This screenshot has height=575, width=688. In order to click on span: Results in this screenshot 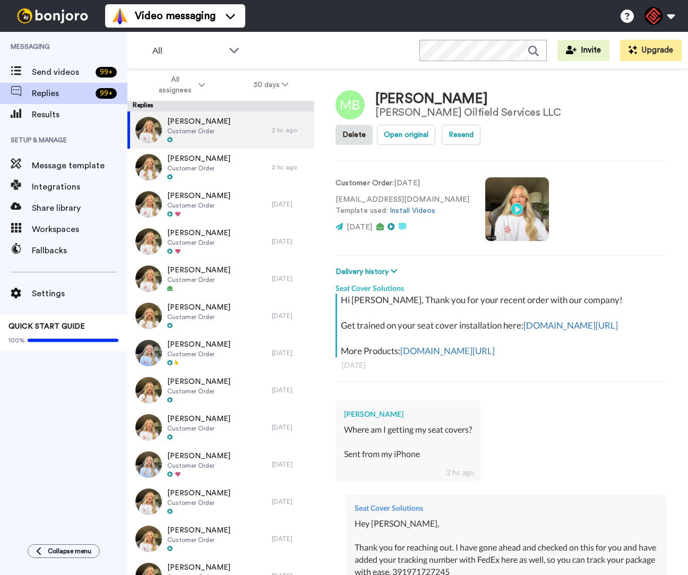, I will do `click(80, 115)`.